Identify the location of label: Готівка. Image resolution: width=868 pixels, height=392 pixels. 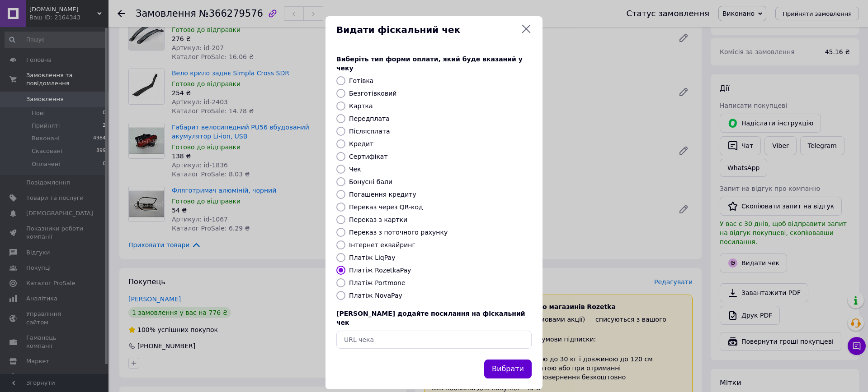
(361, 81).